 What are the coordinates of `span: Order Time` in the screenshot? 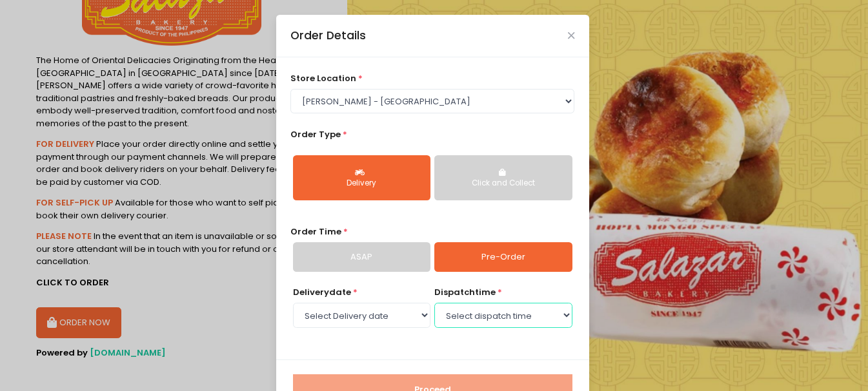 It's located at (315, 232).